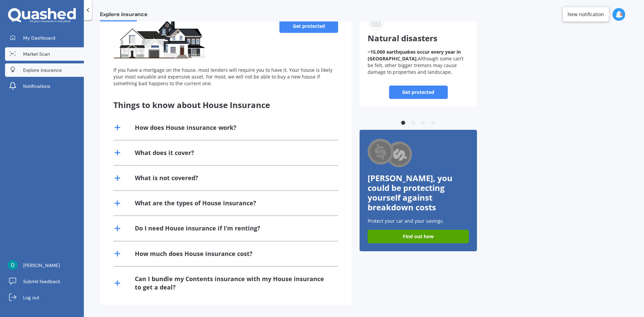 Image resolution: width=644 pixels, height=317 pixels. I want to click on div: How does House insurance work?, so click(185, 128).